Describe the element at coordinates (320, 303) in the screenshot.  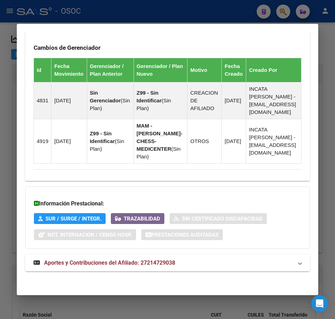
I see `div: Open Intercom Messenger` at that location.